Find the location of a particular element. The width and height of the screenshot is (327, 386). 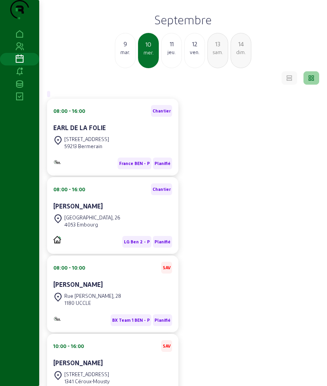

div: ven. is located at coordinates (195, 52).